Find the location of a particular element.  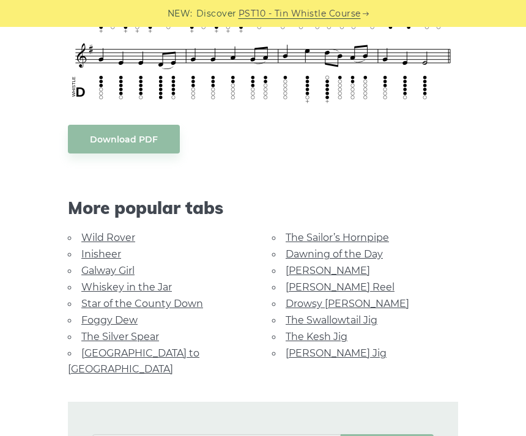

span: More popular tabs is located at coordinates (263, 208).